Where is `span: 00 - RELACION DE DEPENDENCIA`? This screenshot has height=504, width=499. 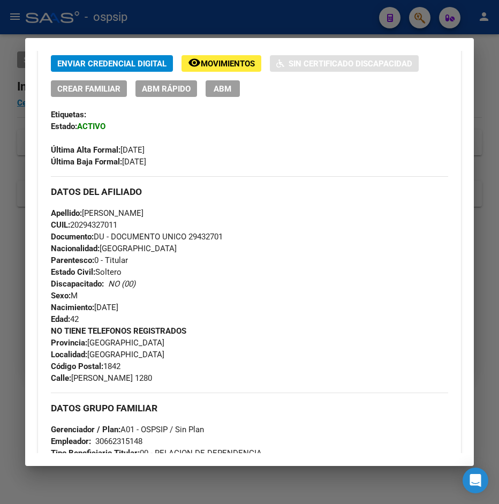 span: 00 - RELACION DE DEPENDENCIA is located at coordinates (156, 453).